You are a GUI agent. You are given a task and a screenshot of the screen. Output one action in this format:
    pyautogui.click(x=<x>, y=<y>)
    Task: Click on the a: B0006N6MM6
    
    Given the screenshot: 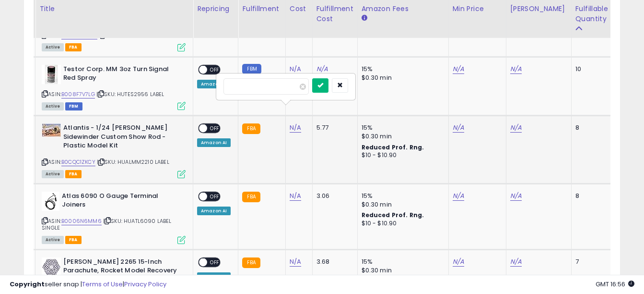 What is the action you would take?
    pyautogui.click(x=81, y=221)
    